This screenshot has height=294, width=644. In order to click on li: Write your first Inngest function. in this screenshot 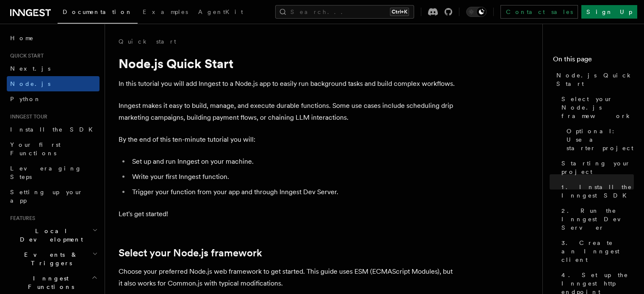, I will do `click(294, 177)`.